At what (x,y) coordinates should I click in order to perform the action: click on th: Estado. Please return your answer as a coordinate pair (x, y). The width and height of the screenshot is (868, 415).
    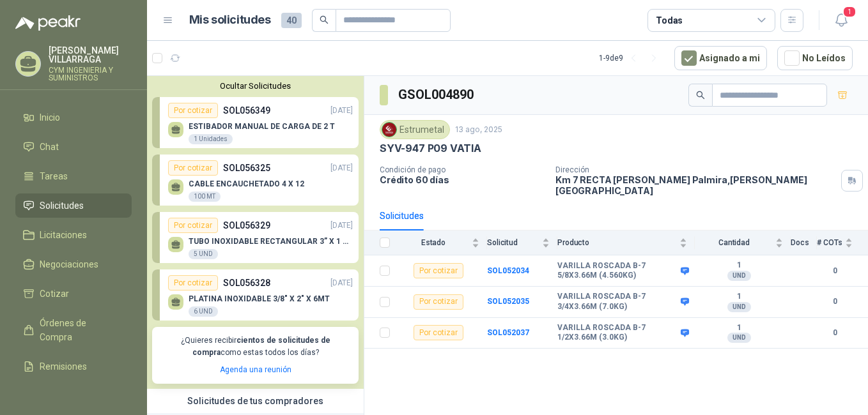
    Looking at the image, I should click on (442, 243).